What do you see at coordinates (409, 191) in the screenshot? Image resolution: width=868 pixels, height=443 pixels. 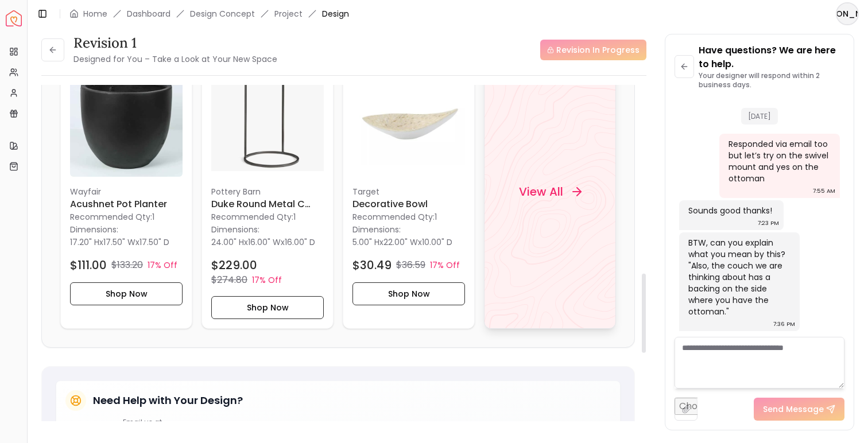 I see `div: Decorative Bowl` at bounding box center [409, 191].